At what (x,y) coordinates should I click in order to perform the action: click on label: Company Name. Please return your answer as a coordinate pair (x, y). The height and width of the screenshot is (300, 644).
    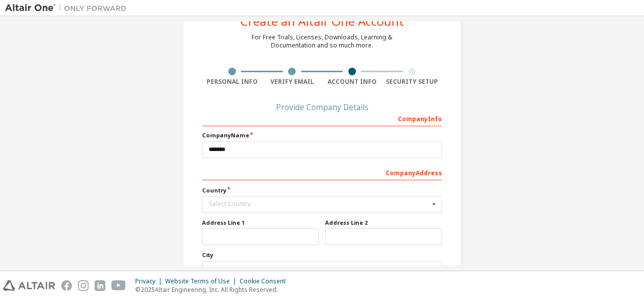
    Looking at the image, I should click on (322, 136).